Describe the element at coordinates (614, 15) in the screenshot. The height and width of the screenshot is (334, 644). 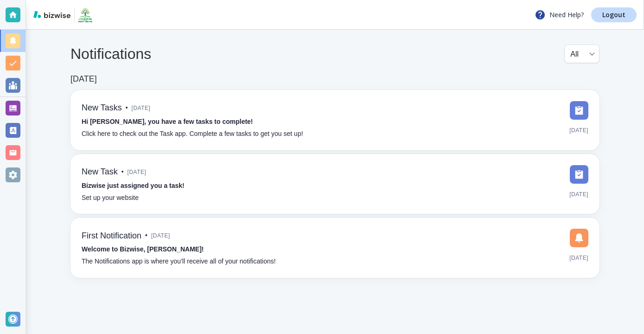
I see `a: Logout` at that location.